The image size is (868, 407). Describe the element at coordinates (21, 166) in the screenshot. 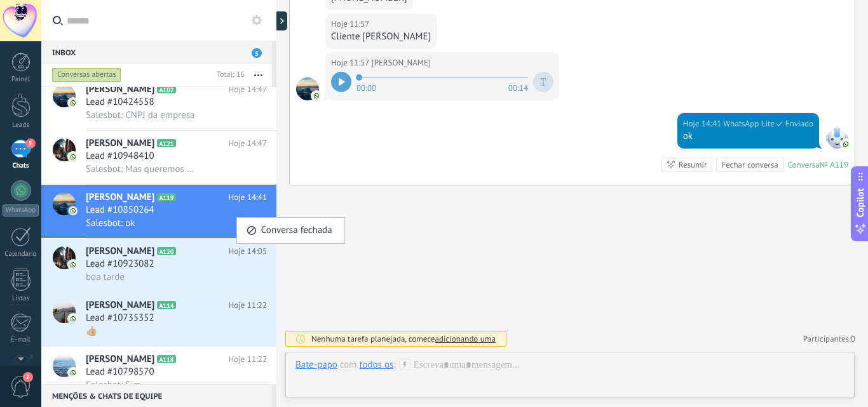

I see `div: Chats` at that location.